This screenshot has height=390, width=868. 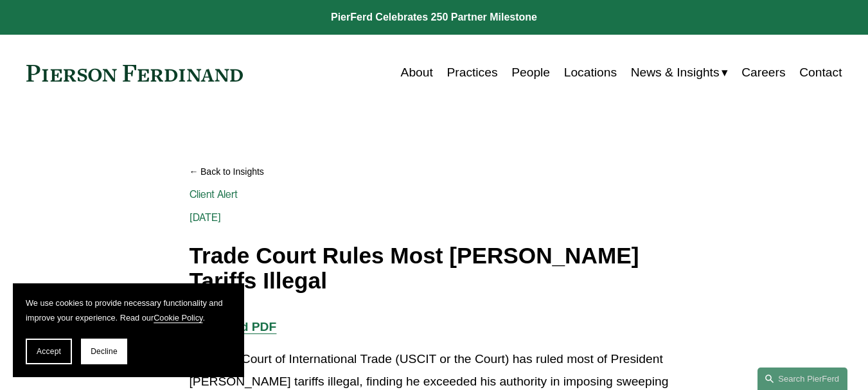 I want to click on a: Contact, so click(x=821, y=73).